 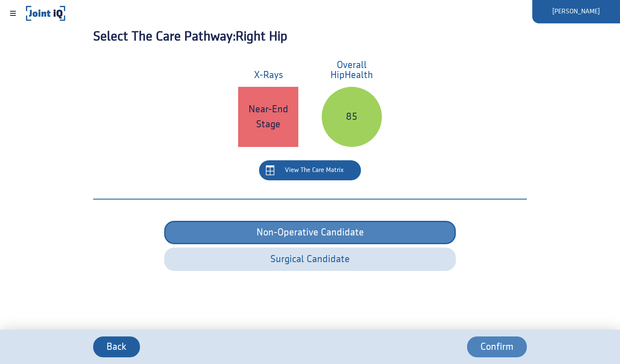 I want to click on button: Surgical Candidate, so click(x=310, y=259).